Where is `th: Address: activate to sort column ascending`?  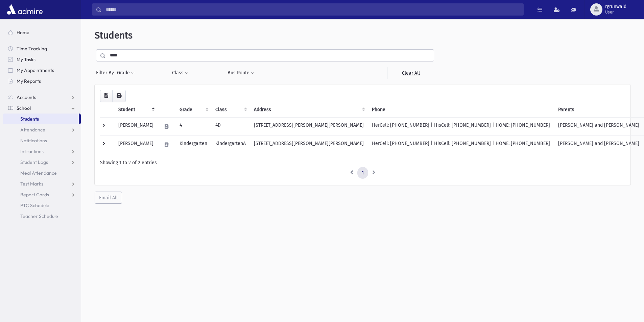 th: Address: activate to sort column ascending is located at coordinates (309, 110).